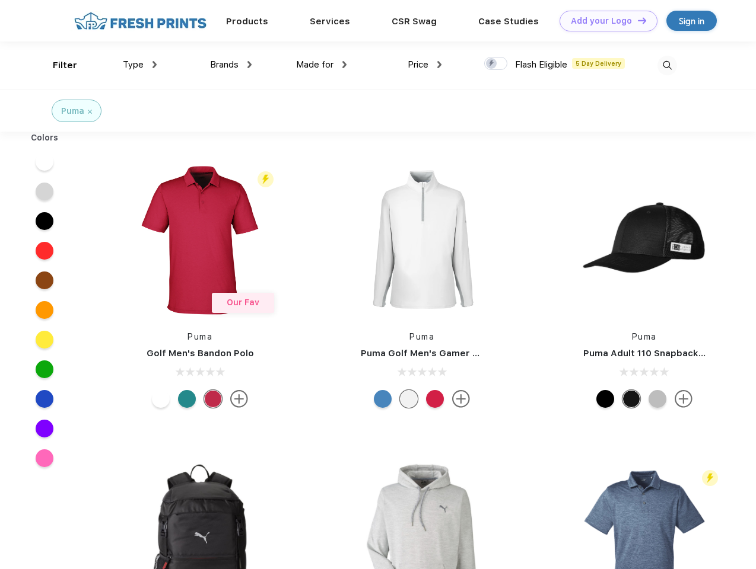 The width and height of the screenshot is (756, 569). What do you see at coordinates (90, 112) in the screenshot?
I see `img: filter_cancel.svg` at bounding box center [90, 112].